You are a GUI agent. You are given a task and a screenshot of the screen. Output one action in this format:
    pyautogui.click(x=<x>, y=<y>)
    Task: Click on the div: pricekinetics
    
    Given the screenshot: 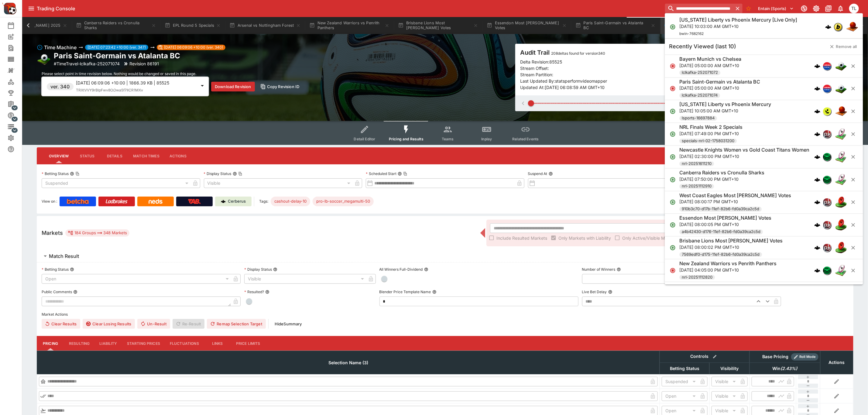 What is the action you would take?
    pyautogui.click(x=827, y=135)
    